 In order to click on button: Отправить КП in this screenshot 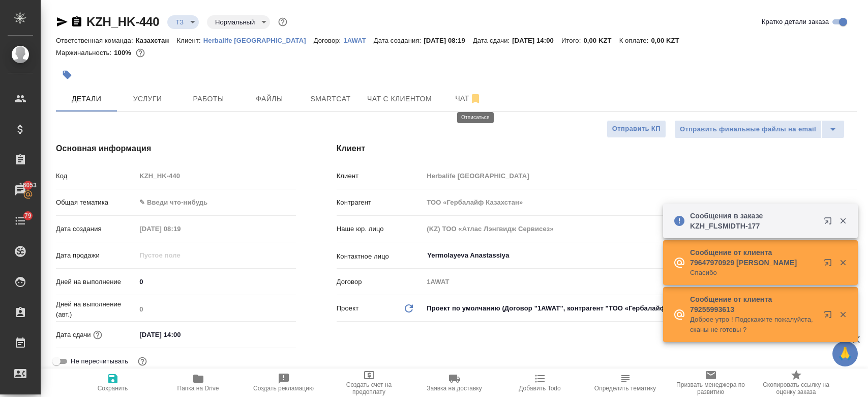, I will do `click(636, 129)`.